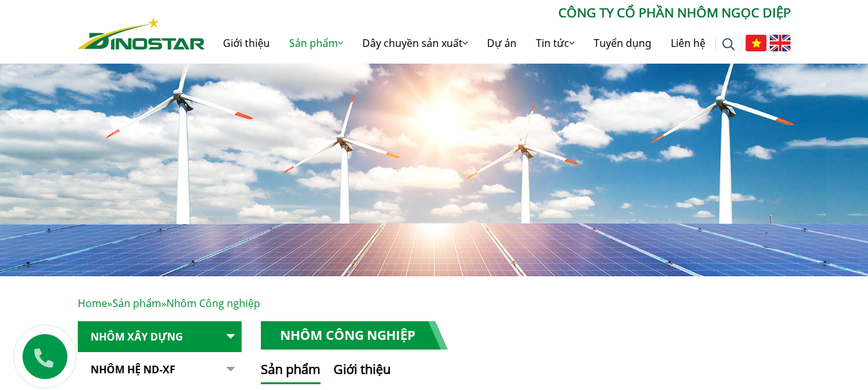 This screenshot has height=390, width=868. Describe the element at coordinates (354, 335) in the screenshot. I see `h1: Nhôm Công nghiệp` at that location.